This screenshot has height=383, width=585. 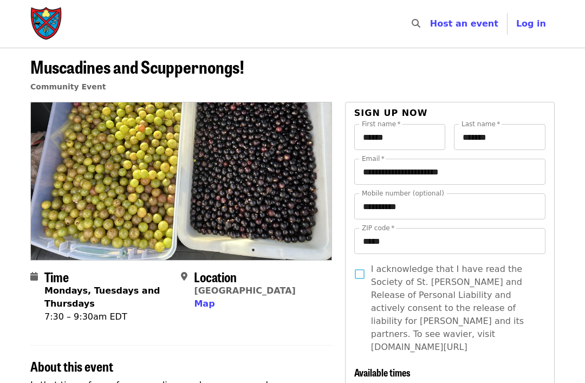 I want to click on i: calendar icon, so click(x=34, y=276).